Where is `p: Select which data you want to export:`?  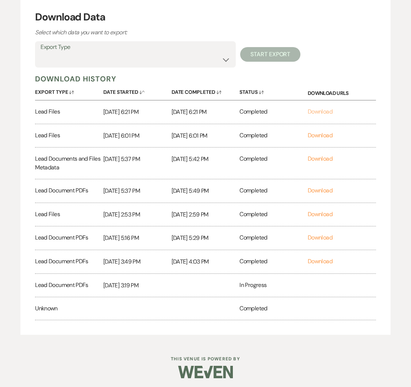 p: Select which data you want to export: is located at coordinates (163, 33).